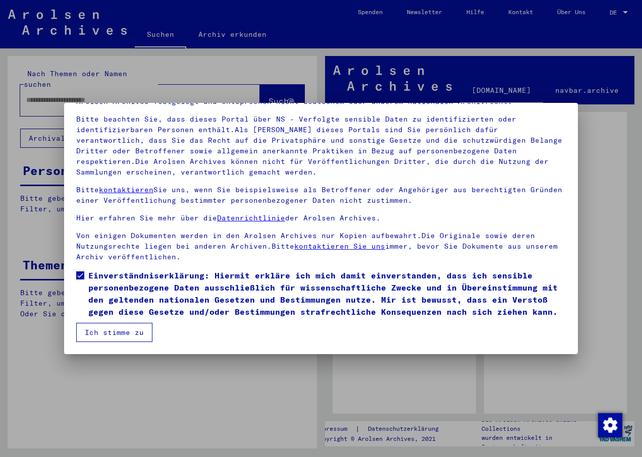 This screenshot has width=642, height=457. Describe the element at coordinates (327, 294) in the screenshot. I see `span: Einverständniserklärung: Hiermit erkläre ich mich damit einverstanden, dass ich sensible personen...` at that location.